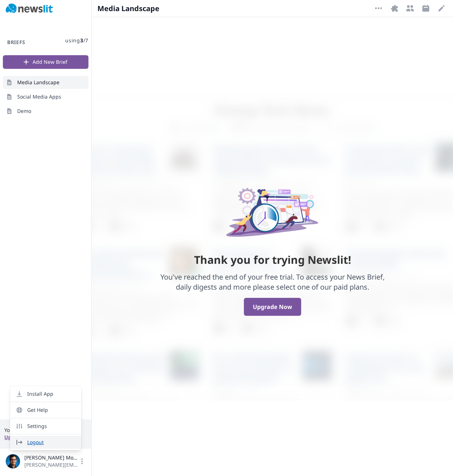 This screenshot has height=476, width=453. I want to click on button: Upgrade Now, so click(273, 307).